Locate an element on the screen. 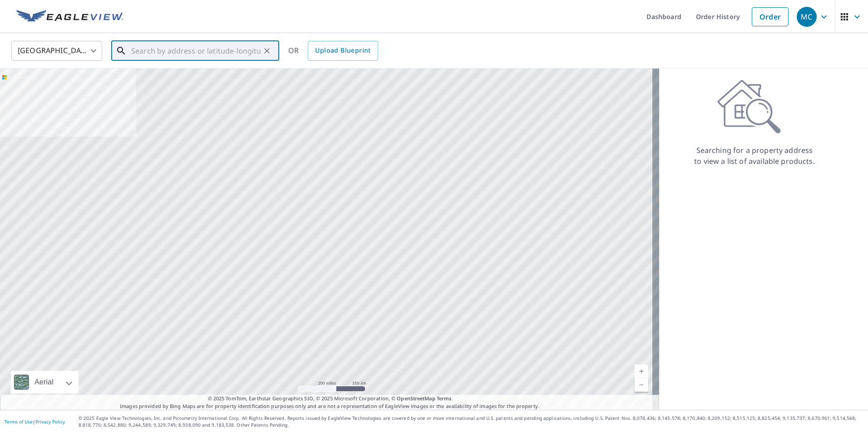 The width and height of the screenshot is (868, 433). a: OpenStreetMap is located at coordinates (416, 398).